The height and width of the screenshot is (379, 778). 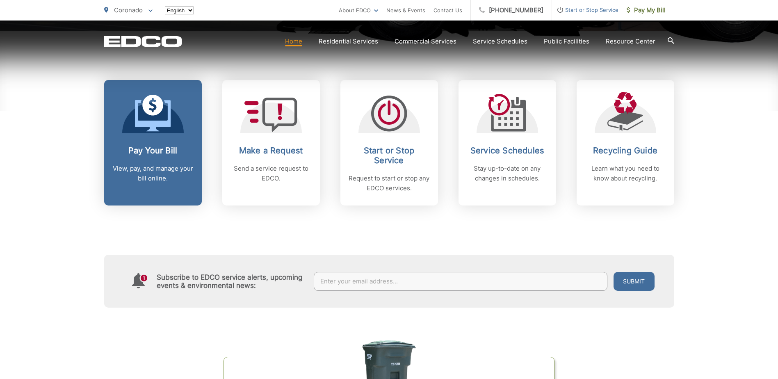 What do you see at coordinates (128, 10) in the screenshot?
I see `span: Coronado` at bounding box center [128, 10].